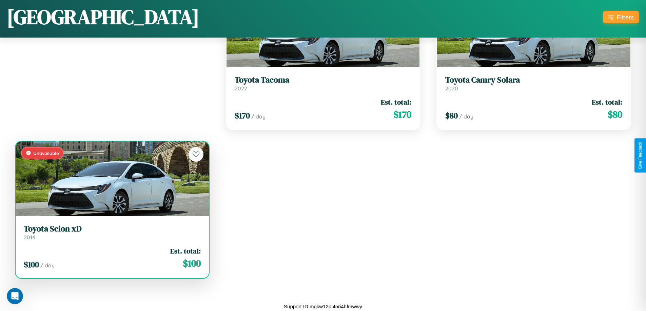 The image size is (646, 311). I want to click on h3: Toyota Tacoma, so click(323, 80).